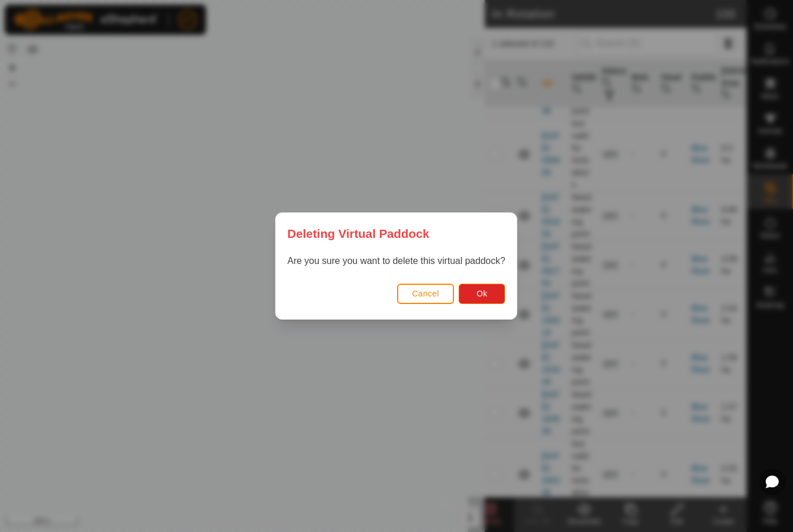  What do you see at coordinates (482, 294) in the screenshot?
I see `span: Ok` at bounding box center [482, 294].